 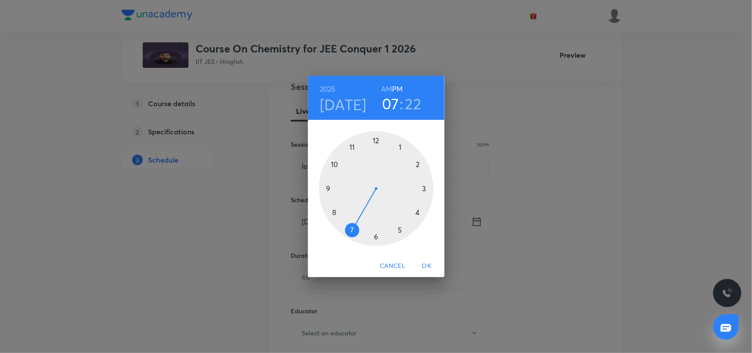 I want to click on span: OK, so click(x=427, y=266).